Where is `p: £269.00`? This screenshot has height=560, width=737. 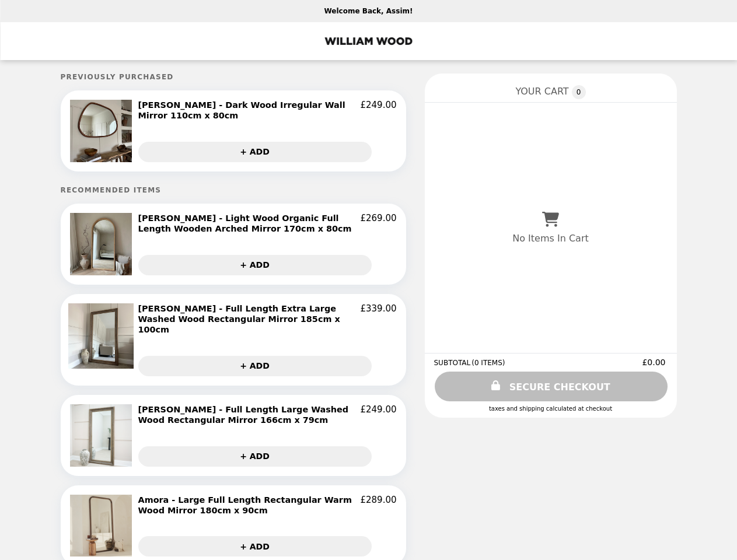
p: £269.00 is located at coordinates (378, 224).